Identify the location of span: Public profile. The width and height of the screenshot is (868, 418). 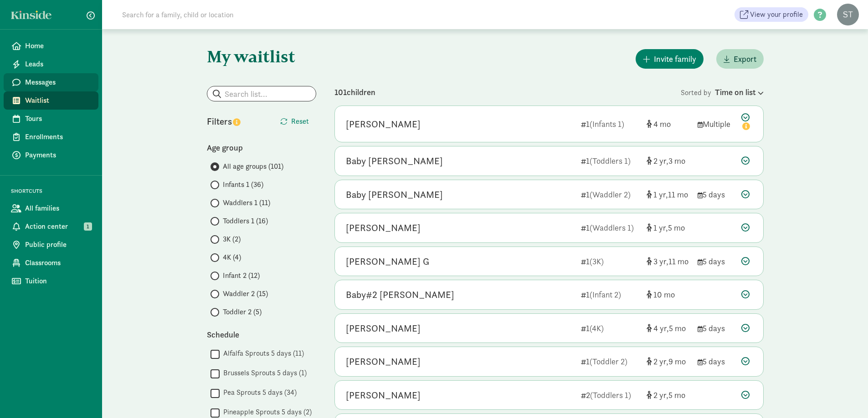
(58, 245).